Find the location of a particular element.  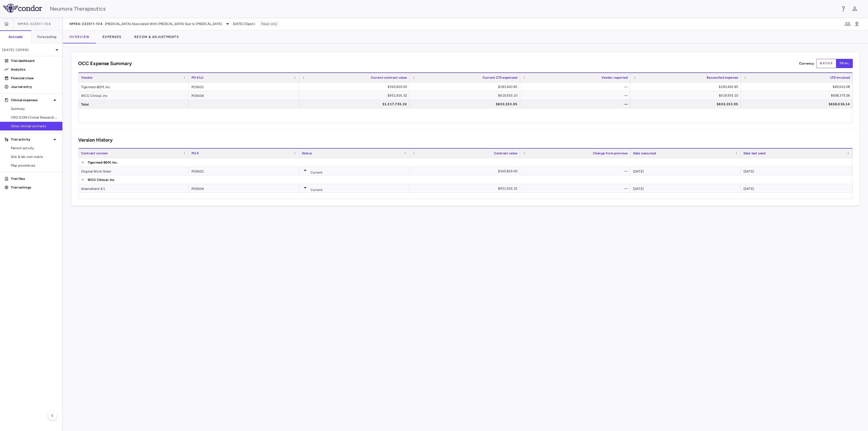

div: Total is located at coordinates (134, 104).